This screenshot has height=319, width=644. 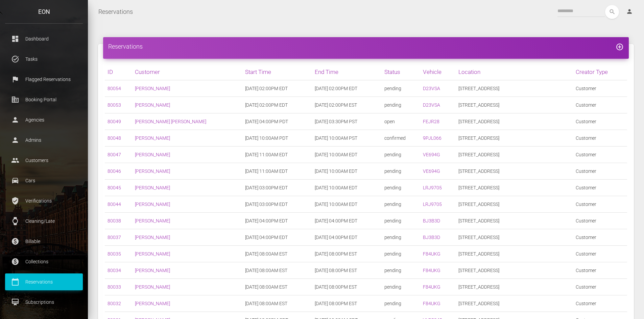 I want to click on p: Tasks, so click(x=44, y=59).